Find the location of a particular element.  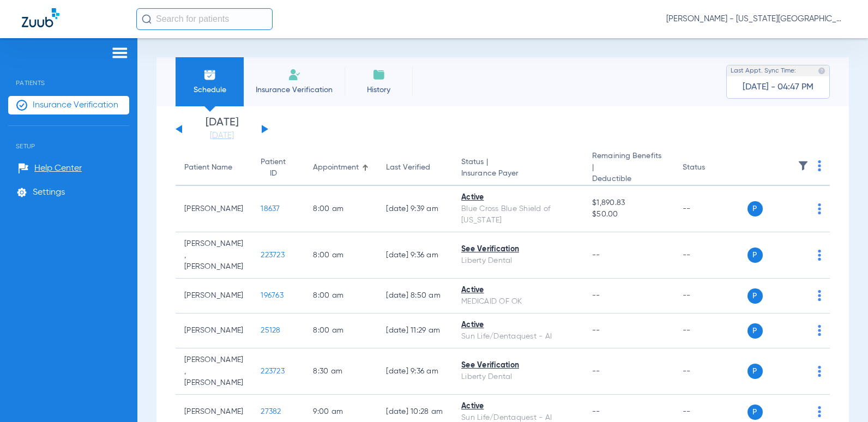

th: Status | is located at coordinates (518, 168).